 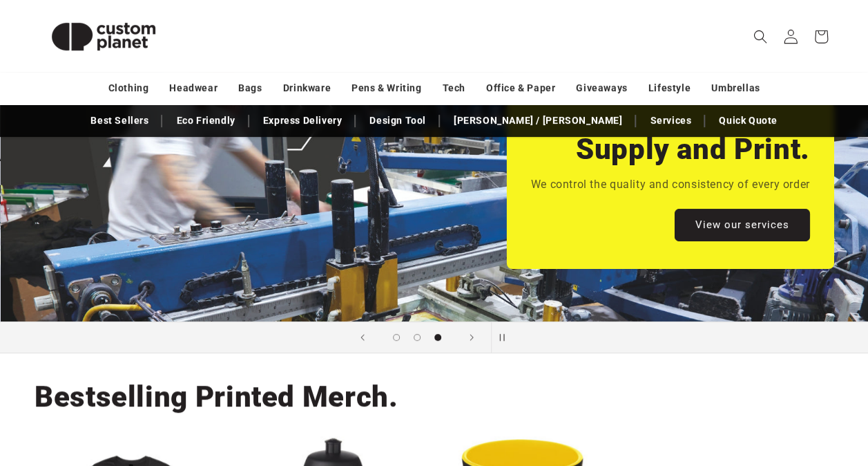 I want to click on button: Load slide 2 of 3, so click(x=417, y=338).